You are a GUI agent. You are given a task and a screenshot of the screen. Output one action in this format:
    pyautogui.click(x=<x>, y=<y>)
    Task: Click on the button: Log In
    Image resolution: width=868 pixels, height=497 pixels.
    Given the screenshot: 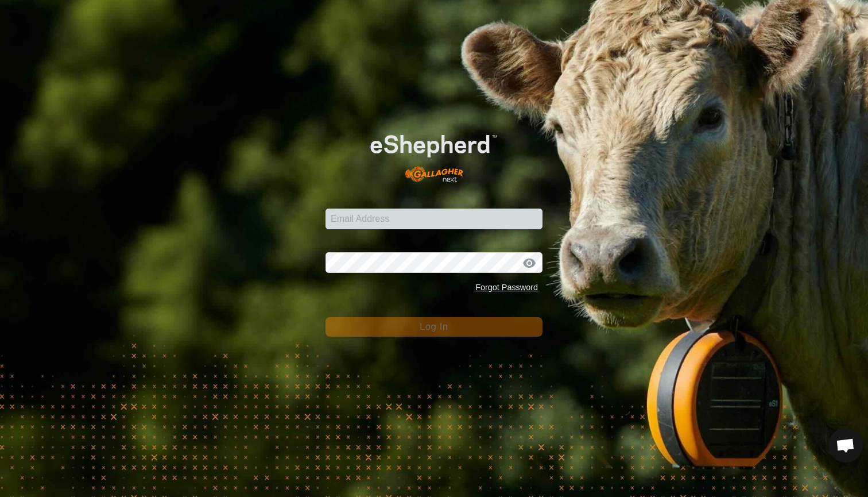 What is the action you would take?
    pyautogui.click(x=434, y=327)
    